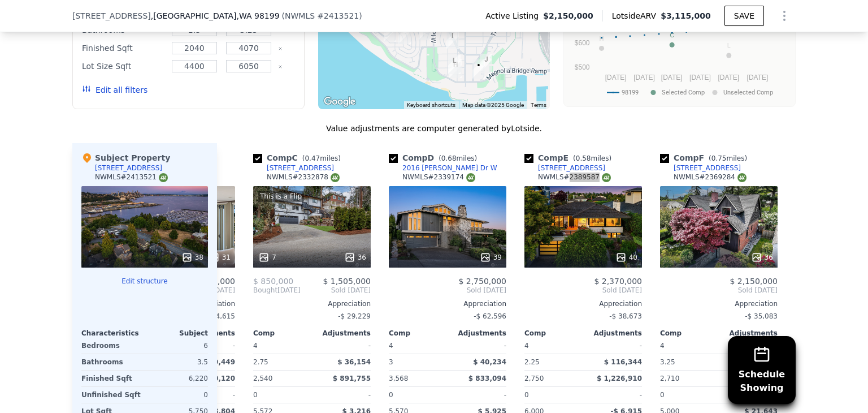 This screenshot has width=868, height=413. I want to click on div: Comp E, so click(570, 158).